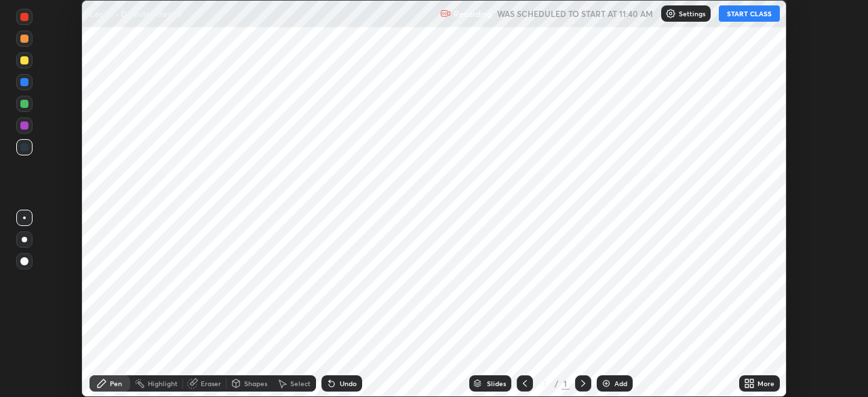 The height and width of the screenshot is (397, 868). Describe the element at coordinates (445, 14) in the screenshot. I see `img: recording.375f2c34.svg` at that location.